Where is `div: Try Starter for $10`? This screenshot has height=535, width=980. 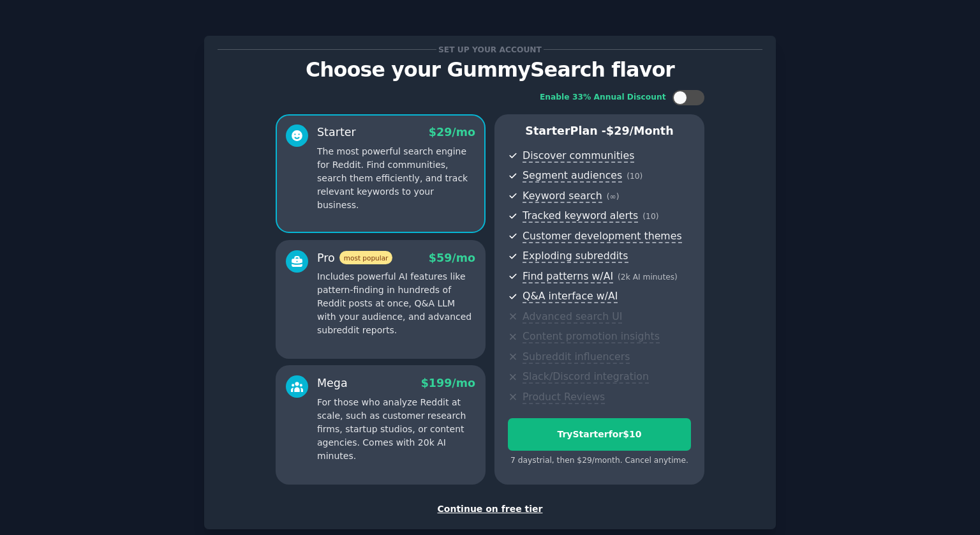
div: Try Starter for $10 is located at coordinates (599, 434).